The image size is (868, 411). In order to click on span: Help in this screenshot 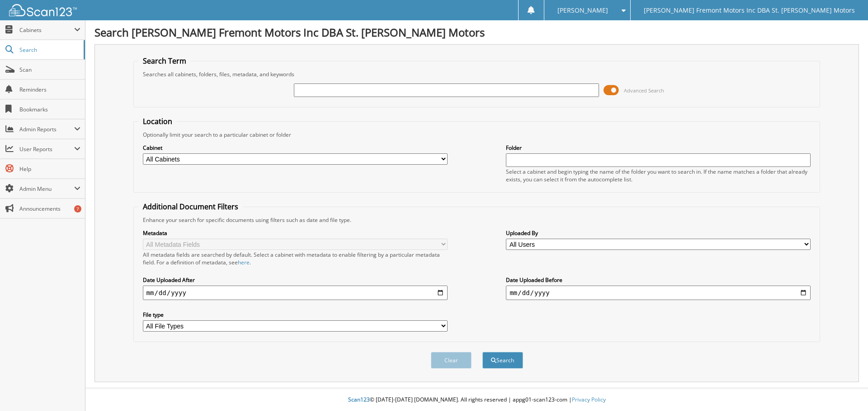, I will do `click(50, 169)`.